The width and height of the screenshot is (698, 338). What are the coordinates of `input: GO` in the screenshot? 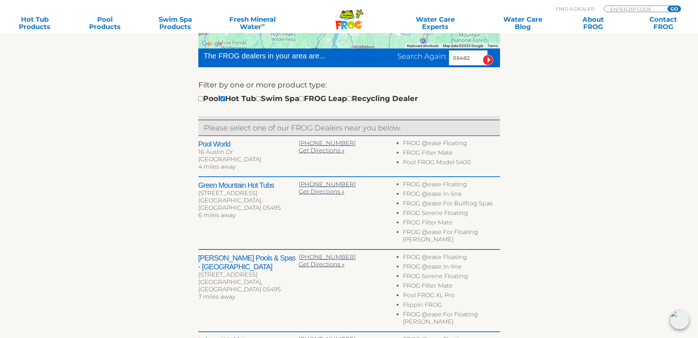 It's located at (674, 9).